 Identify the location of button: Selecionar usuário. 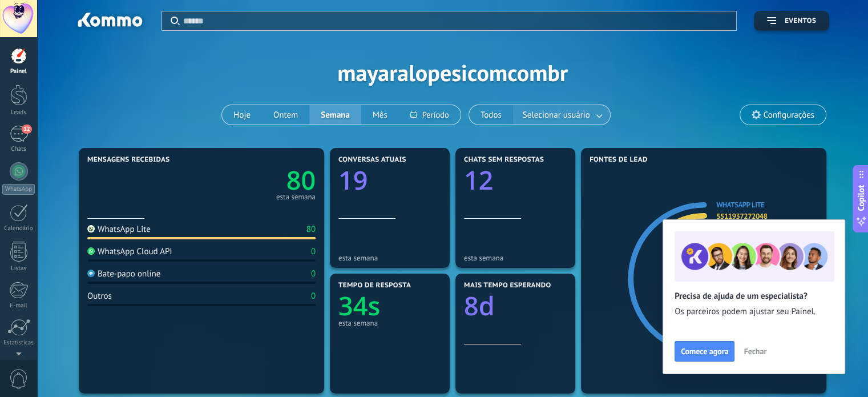
(561, 115).